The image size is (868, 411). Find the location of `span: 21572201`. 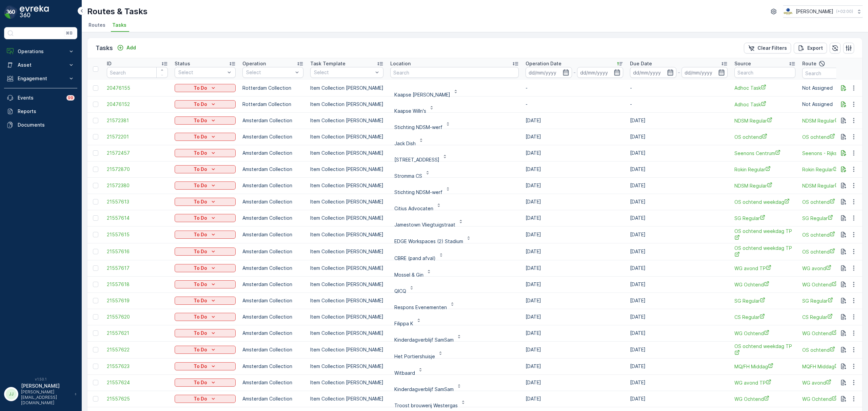

span: 21572201 is located at coordinates (138, 137).